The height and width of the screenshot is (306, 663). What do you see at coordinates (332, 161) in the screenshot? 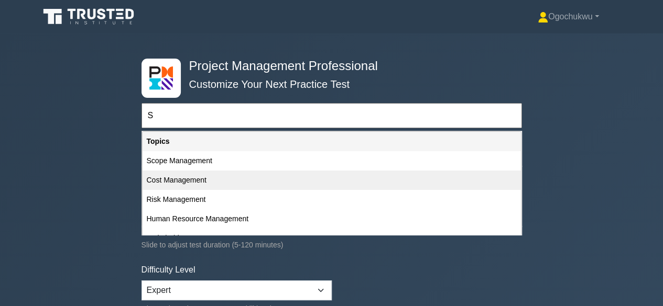
I see `div: Scope Management` at bounding box center [332, 161].